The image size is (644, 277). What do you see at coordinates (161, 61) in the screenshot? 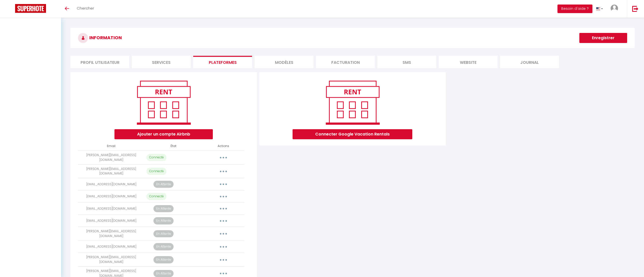
I see `li: Services` at bounding box center [161, 61].